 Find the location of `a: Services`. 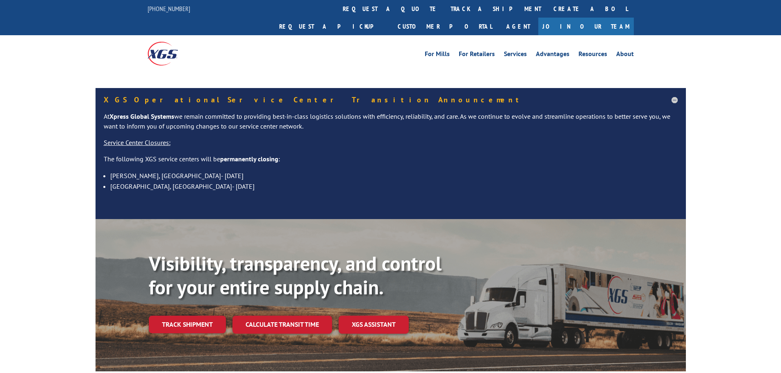

a: Services is located at coordinates (515, 55).